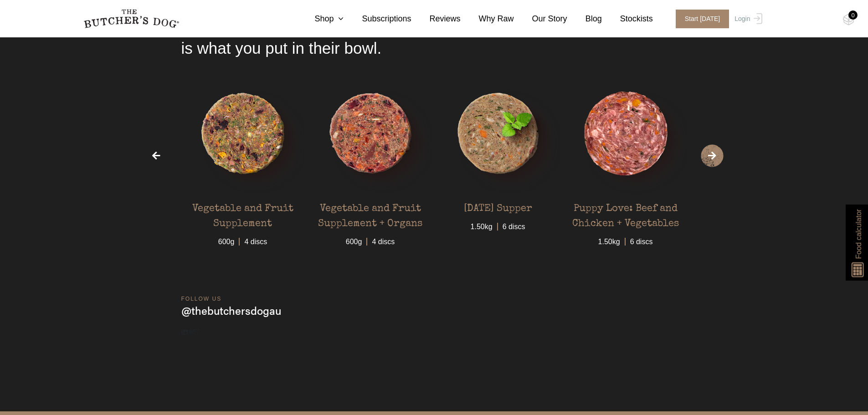  I want to click on a: Blog, so click(585, 18).